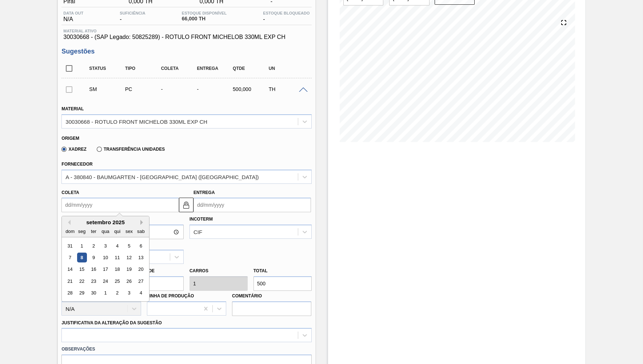 Image resolution: width=643 pixels, height=364 pixels. Describe the element at coordinates (141, 281) in the screenshot. I see `div: Choose sábado, 27 de setembro de 2025` at that location.